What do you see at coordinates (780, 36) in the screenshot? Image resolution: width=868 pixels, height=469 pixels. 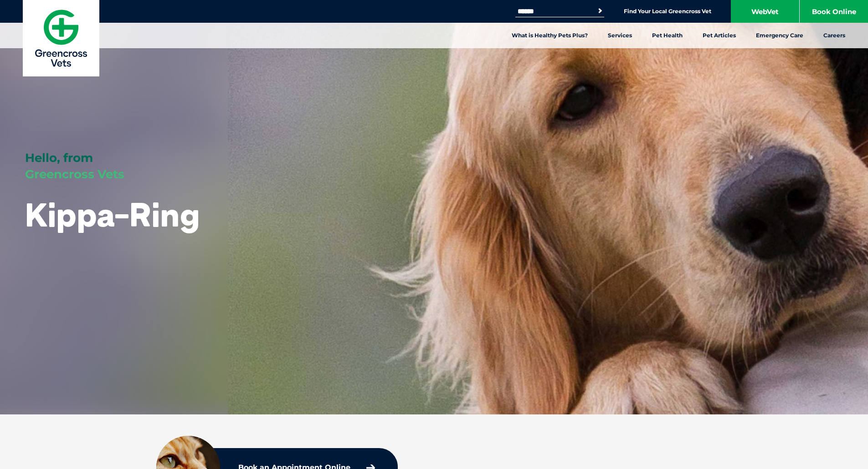 I see `a: Emergency Care` at bounding box center [780, 36].